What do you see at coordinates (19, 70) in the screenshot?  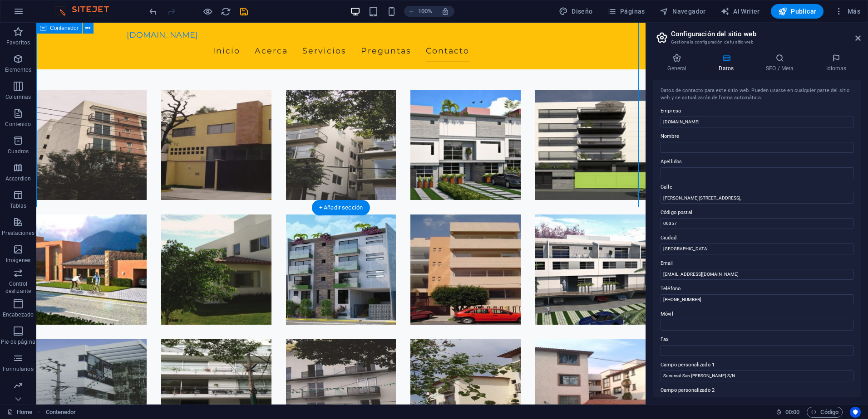 I see `p: Elementos` at bounding box center [19, 70].